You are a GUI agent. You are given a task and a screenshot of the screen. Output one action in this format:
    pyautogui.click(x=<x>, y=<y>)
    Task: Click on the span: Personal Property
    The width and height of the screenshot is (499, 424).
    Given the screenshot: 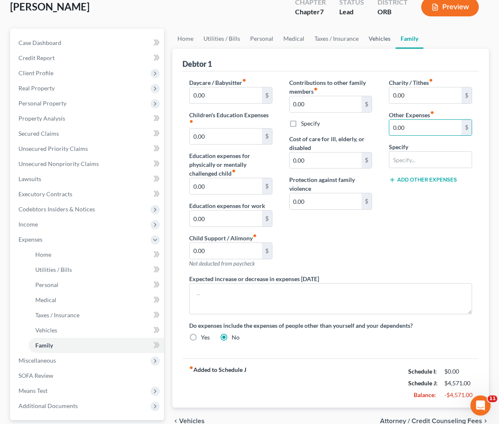 What is the action you would take?
    pyautogui.click(x=42, y=103)
    